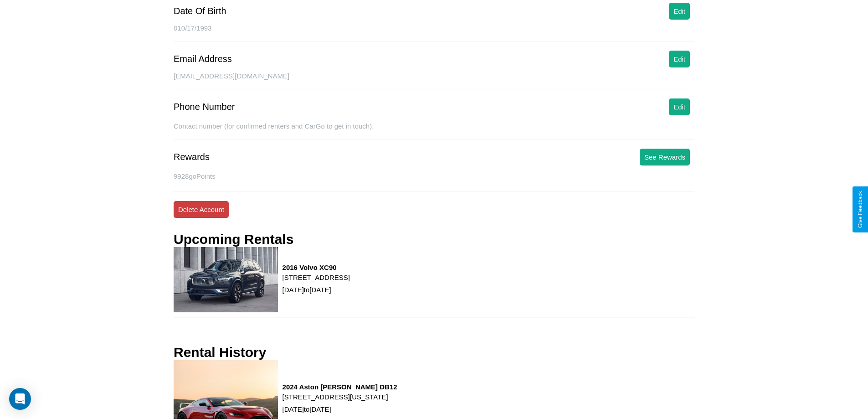 The image size is (868, 419). What do you see at coordinates (434, 131) in the screenshot?
I see `div: Contact number (for confirmed renters and CarGo to get in touch).` at bounding box center [434, 131].